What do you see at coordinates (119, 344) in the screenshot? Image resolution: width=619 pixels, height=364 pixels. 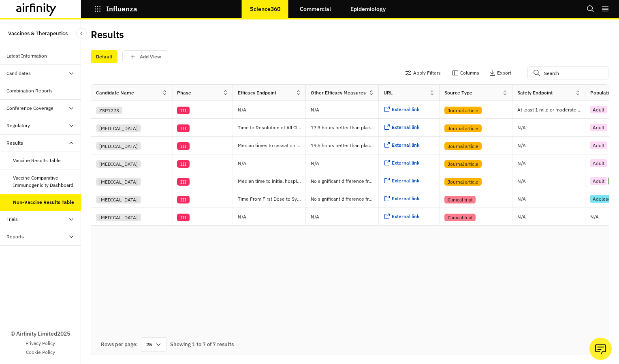 I see `div: Rows per page:` at bounding box center [119, 344].